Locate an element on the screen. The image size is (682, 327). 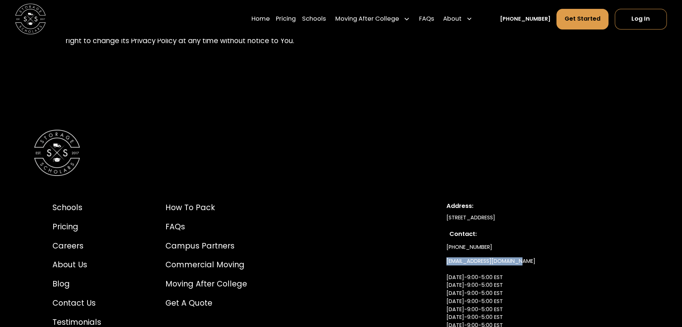
div: Campus Partners is located at coordinates (206, 246).